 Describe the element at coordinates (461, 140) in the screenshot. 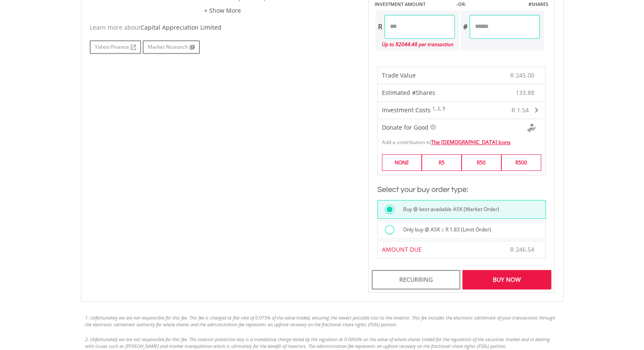

I see `div: Add a contribution to` at that location.